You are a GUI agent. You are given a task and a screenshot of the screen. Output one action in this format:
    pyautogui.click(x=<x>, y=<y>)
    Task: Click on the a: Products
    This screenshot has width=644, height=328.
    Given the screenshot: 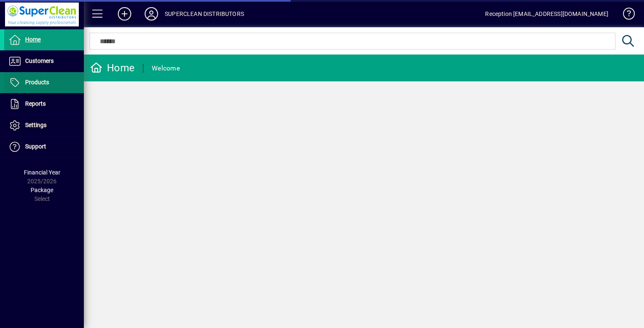 What is the action you would take?
    pyautogui.click(x=44, y=82)
    